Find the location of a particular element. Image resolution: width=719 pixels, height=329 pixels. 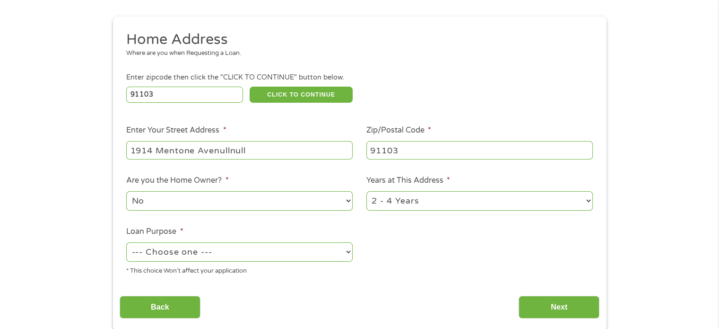

button: CLICK TO CONTINUE is located at coordinates (301, 95).